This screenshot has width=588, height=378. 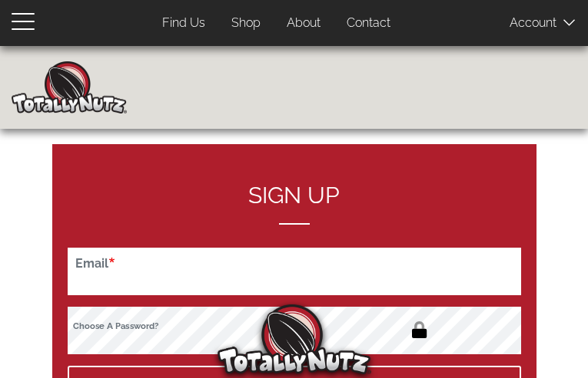 What do you see at coordinates (294, 339) in the screenshot?
I see `img: Totally Nutz Logo` at bounding box center [294, 339].